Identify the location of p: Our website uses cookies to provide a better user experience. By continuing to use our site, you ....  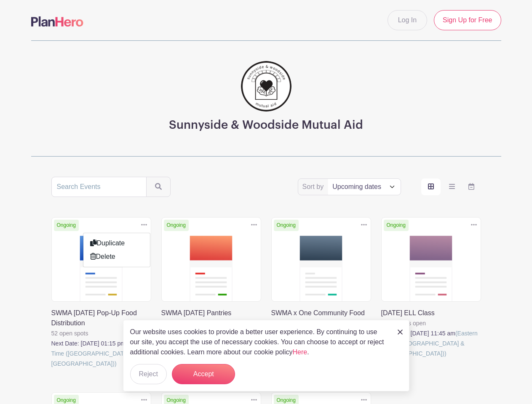
(260, 342).